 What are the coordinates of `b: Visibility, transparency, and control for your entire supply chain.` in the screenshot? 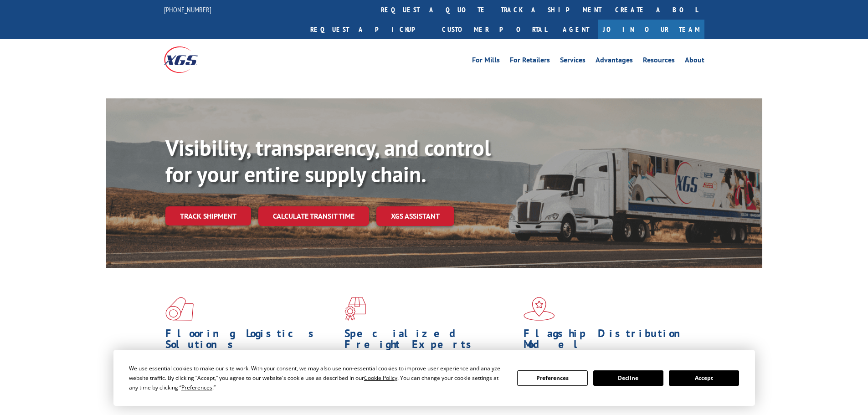 It's located at (328, 161).